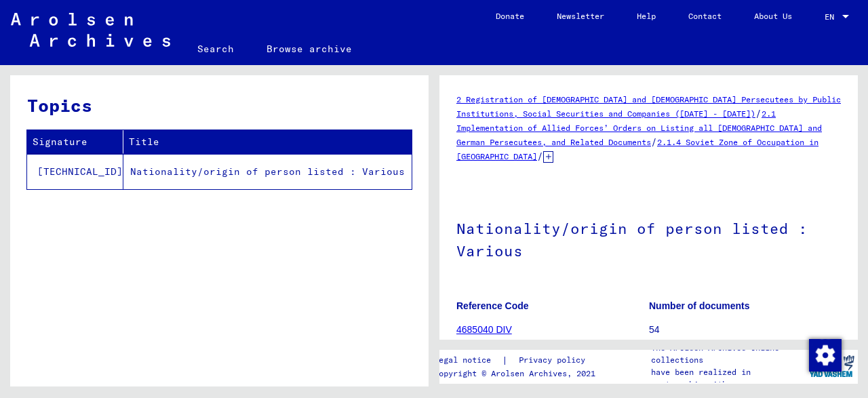 Image resolution: width=868 pixels, height=398 pixels. Describe the element at coordinates (268, 141) in the screenshot. I see `th: Title` at that location.